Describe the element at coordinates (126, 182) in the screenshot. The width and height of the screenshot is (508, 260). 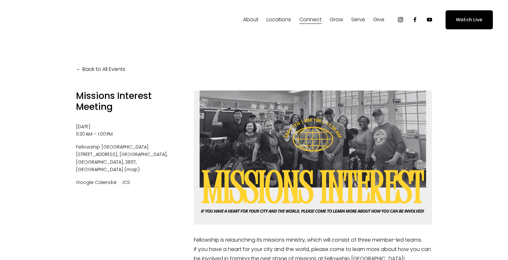
I see `a: ICS` at that location.